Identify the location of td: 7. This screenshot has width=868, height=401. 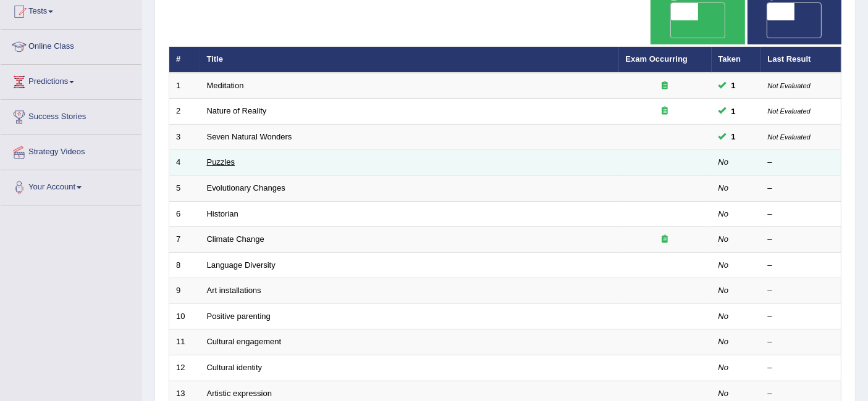
(184, 241).